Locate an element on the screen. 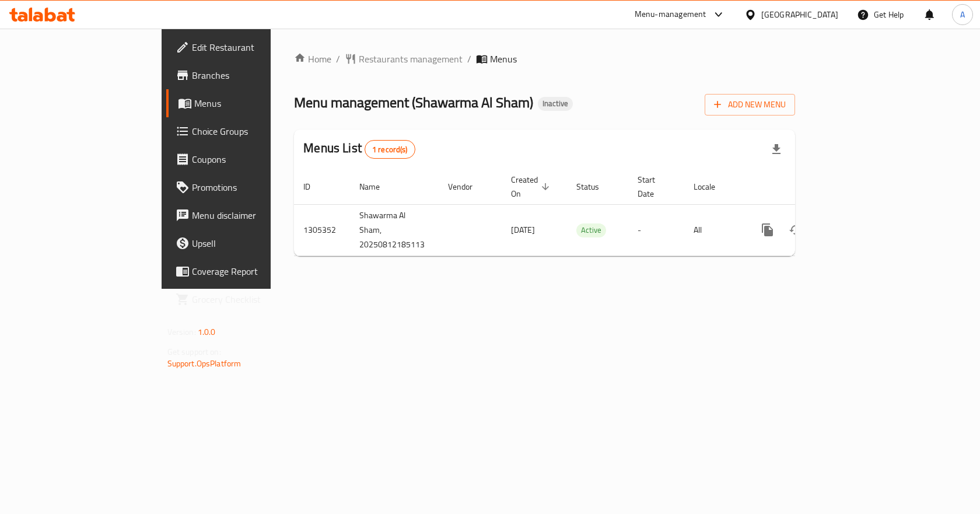 Image resolution: width=980 pixels, height=514 pixels. a: Promotions is located at coordinates (246, 187).